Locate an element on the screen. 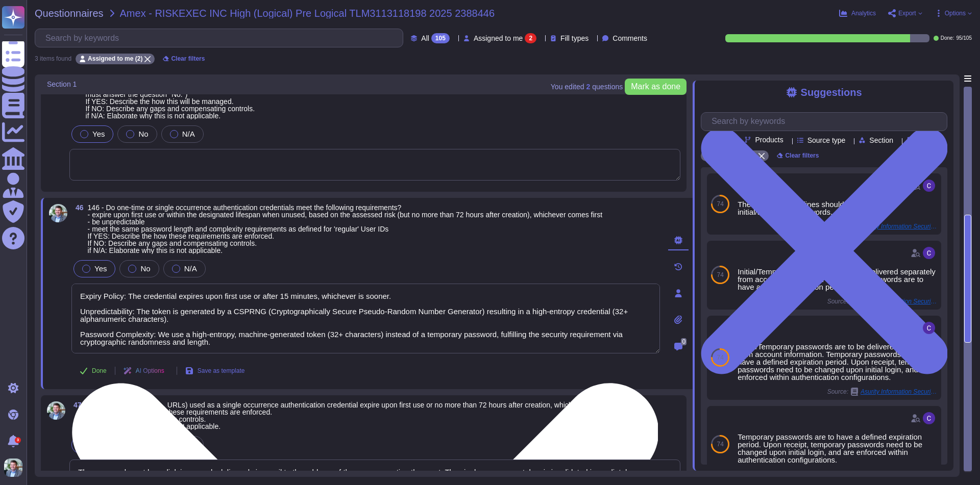 The height and width of the screenshot is (485, 980). div: 3 items found is located at coordinates (53, 59).